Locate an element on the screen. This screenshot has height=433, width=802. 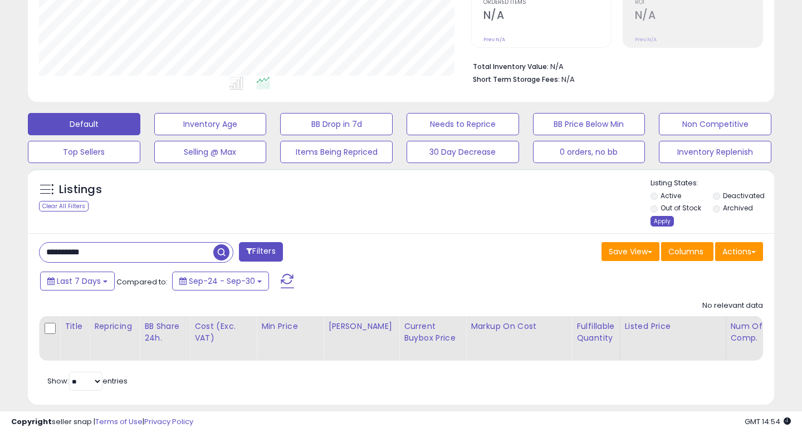
button: 0 orders, no bb is located at coordinates (589, 152).